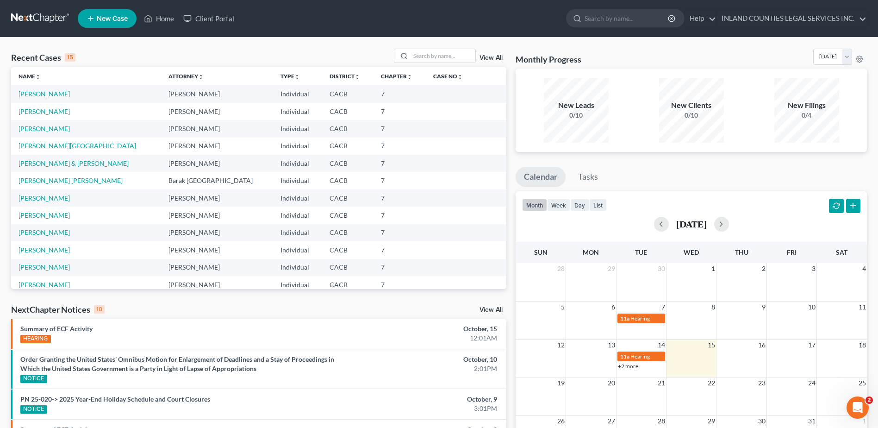 This screenshot has width=878, height=428. I want to click on h3: Monthly Progress, so click(548, 59).